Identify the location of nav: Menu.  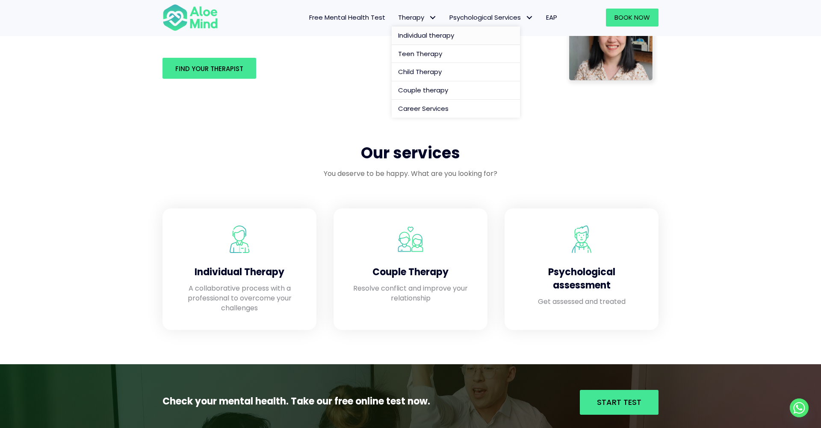
(396, 18).